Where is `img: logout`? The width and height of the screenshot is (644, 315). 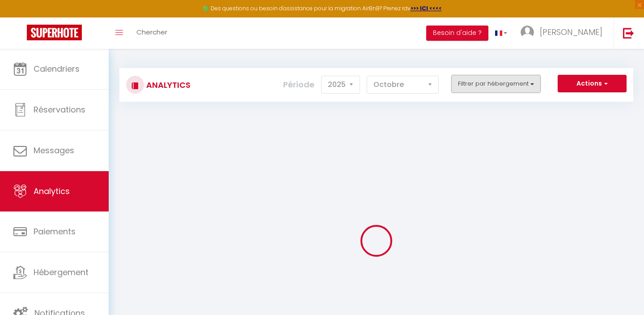 img: logout is located at coordinates (628, 33).